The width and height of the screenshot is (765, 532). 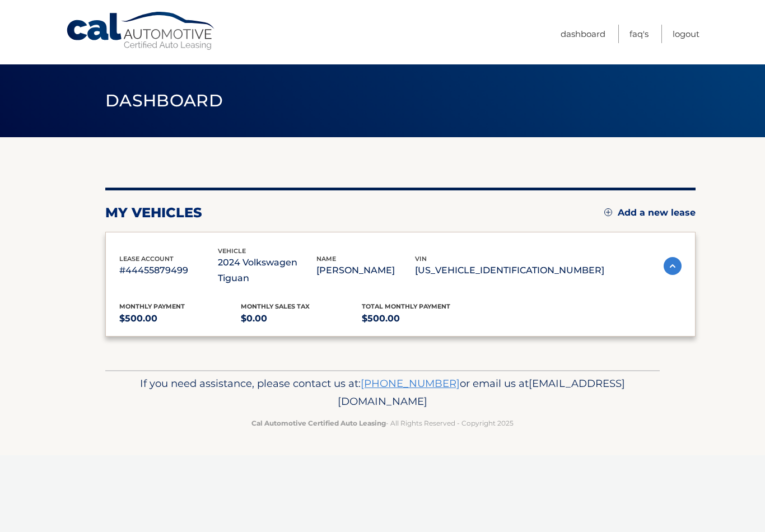 I want to click on a: Logout, so click(x=686, y=34).